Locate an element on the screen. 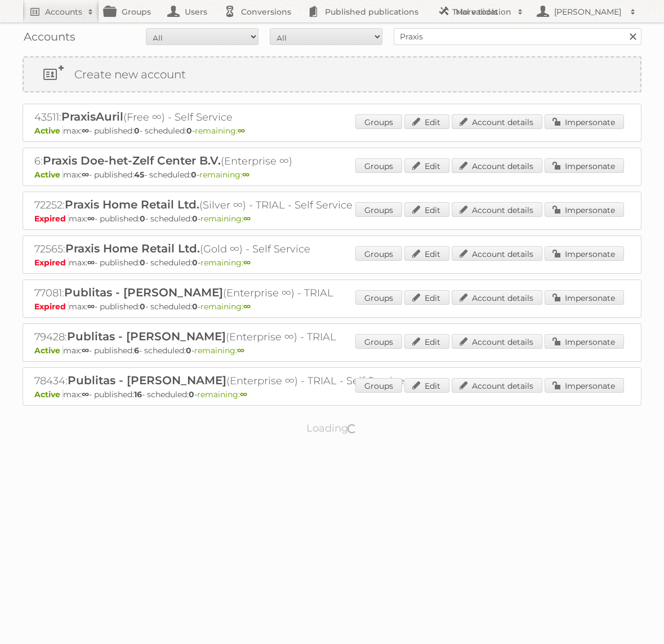 This screenshot has height=644, width=664. h2: 72565: (Gold ∞) - Self Service is located at coordinates (232, 249).